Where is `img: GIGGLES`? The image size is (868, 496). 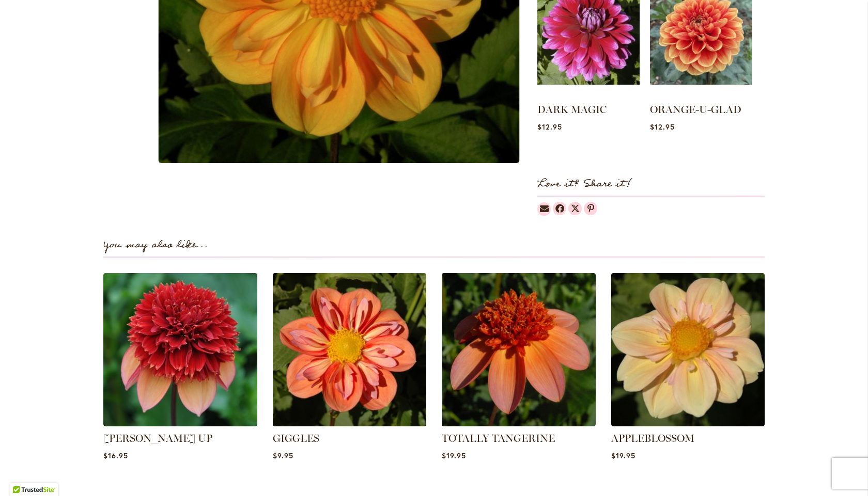
img: GIGGLES is located at coordinates (350, 350).